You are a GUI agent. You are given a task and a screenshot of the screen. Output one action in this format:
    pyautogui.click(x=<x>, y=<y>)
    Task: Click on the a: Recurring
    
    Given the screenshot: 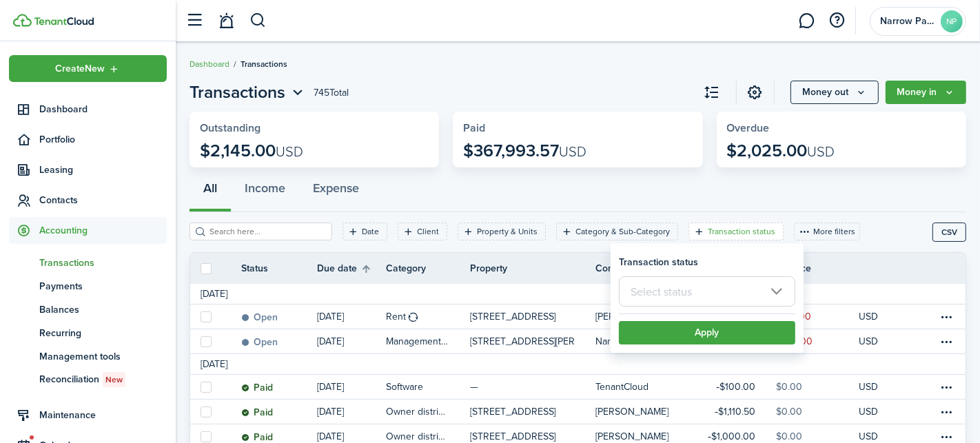 What is the action you would take?
    pyautogui.click(x=87, y=333)
    